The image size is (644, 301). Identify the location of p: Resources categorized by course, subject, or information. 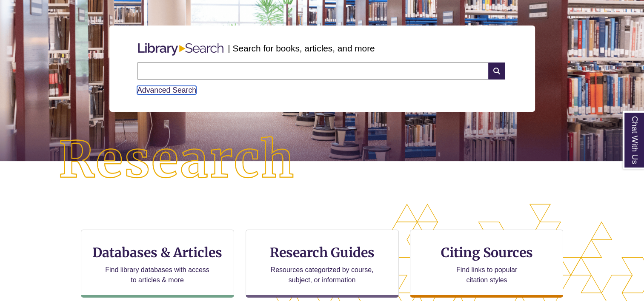
(322, 275).